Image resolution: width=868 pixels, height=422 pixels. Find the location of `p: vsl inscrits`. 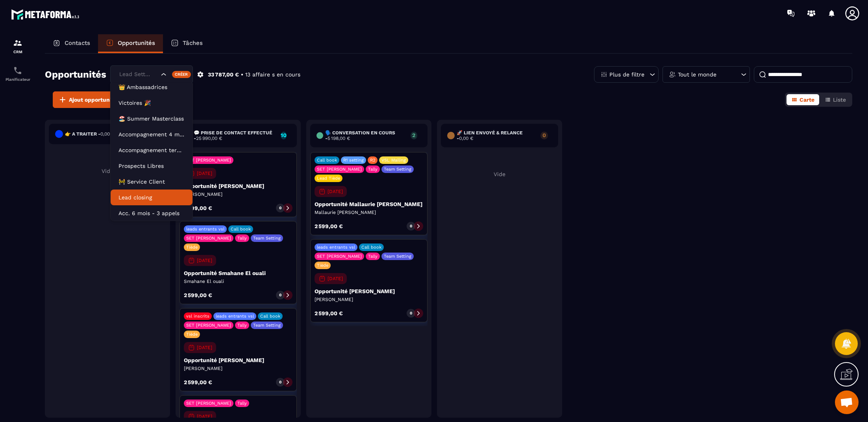

p: vsl inscrits is located at coordinates (197, 316).